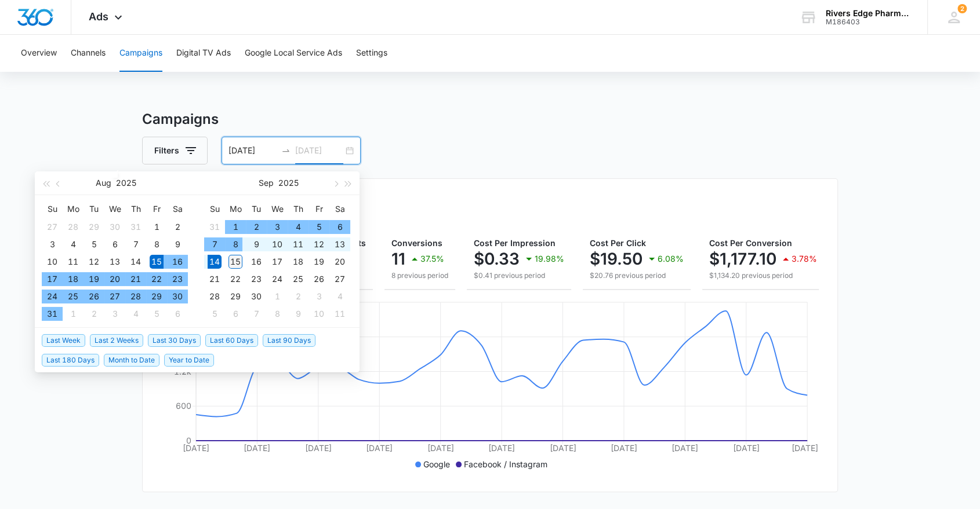 This screenshot has height=509, width=980. Describe the element at coordinates (157, 297) in the screenshot. I see `td: 2025-08-29` at that location.